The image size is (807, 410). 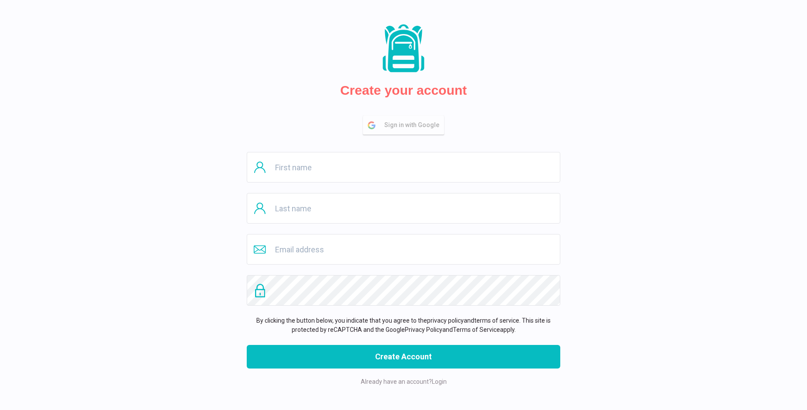 I want to click on span: Sign in with Google, so click(x=414, y=125).